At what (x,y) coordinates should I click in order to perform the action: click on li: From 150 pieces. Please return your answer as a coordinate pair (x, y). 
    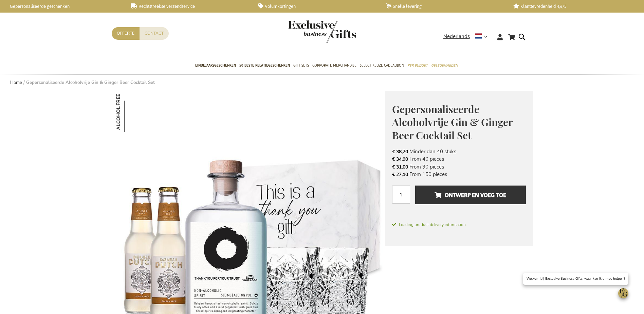
    Looking at the image, I should click on (459, 174).